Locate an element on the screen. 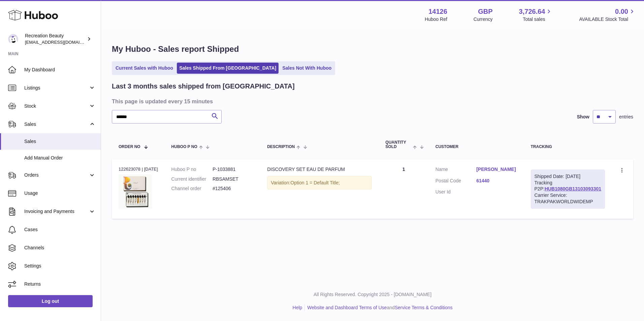 The height and width of the screenshot is (321, 644). li: and is located at coordinates (379, 307).